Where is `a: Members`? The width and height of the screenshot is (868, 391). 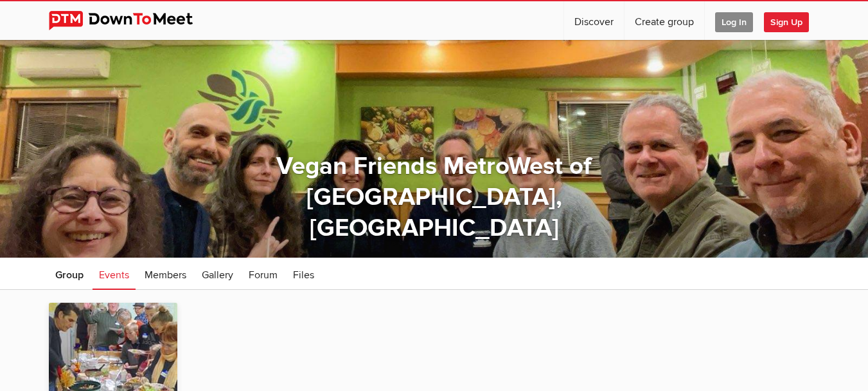 a: Members is located at coordinates (165, 274).